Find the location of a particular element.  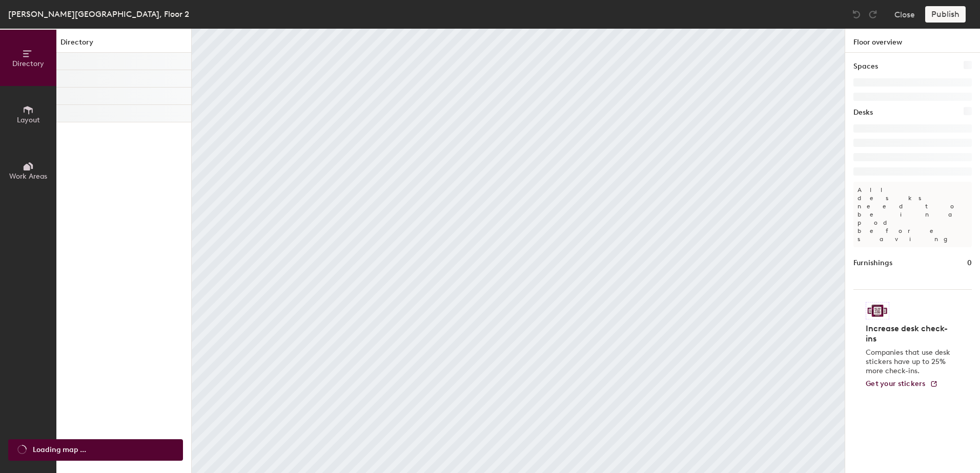

h1: Furnishings is located at coordinates (873, 263).